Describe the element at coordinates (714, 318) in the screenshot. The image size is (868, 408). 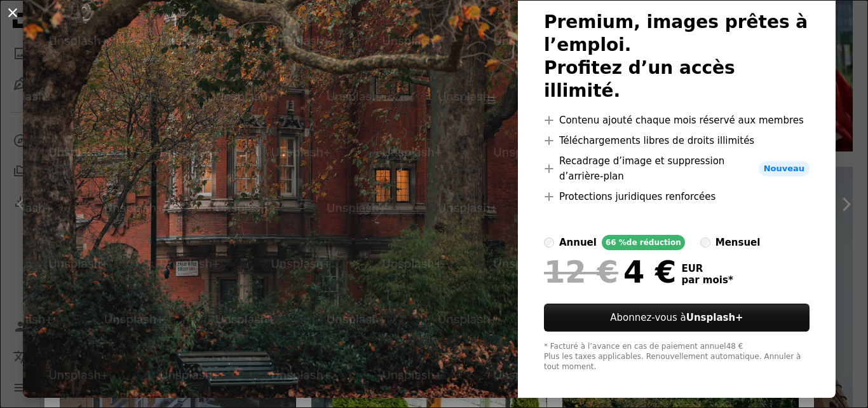
I see `strong: Unsplash+` at that location.